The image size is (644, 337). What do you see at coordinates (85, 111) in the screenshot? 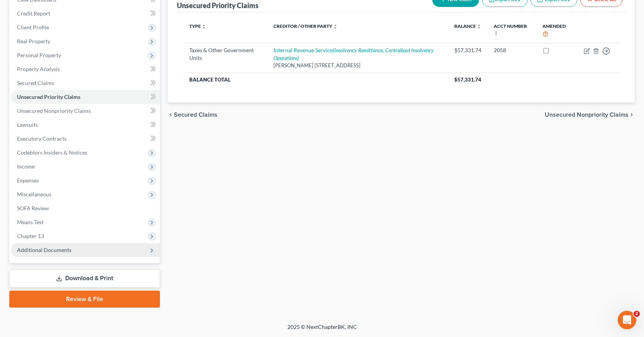
I see `a: Unsecured Nonpriority Claims` at bounding box center [85, 111].